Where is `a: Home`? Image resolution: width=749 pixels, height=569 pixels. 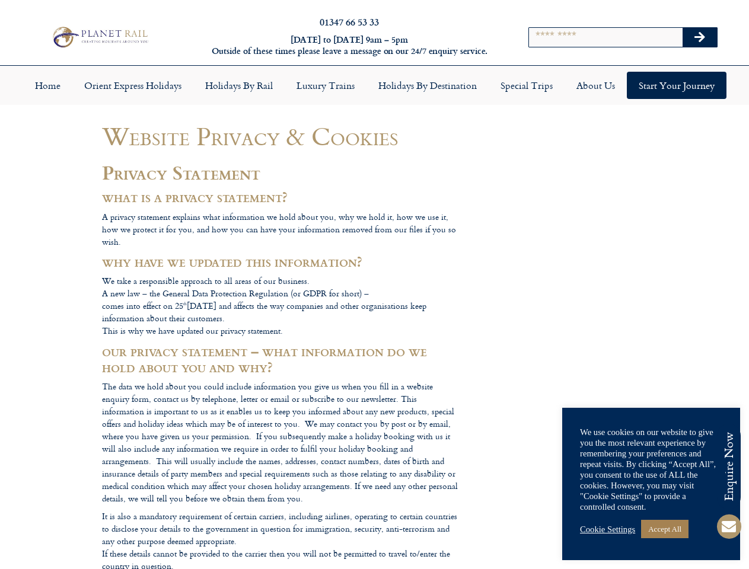 a: Home is located at coordinates (47, 85).